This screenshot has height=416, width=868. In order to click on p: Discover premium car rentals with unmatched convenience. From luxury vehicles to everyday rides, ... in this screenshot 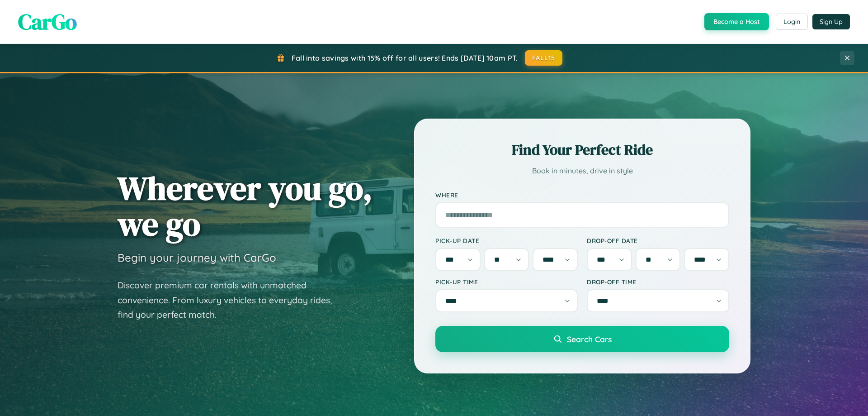, I will do `click(231, 300)`.